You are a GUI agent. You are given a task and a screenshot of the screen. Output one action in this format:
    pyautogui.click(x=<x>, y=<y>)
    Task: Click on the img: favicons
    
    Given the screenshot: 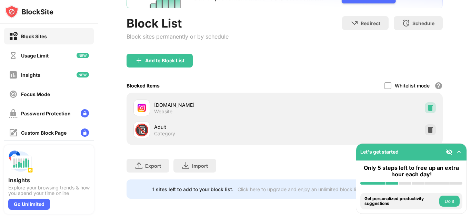 What is the action you would take?
    pyautogui.click(x=142, y=108)
    